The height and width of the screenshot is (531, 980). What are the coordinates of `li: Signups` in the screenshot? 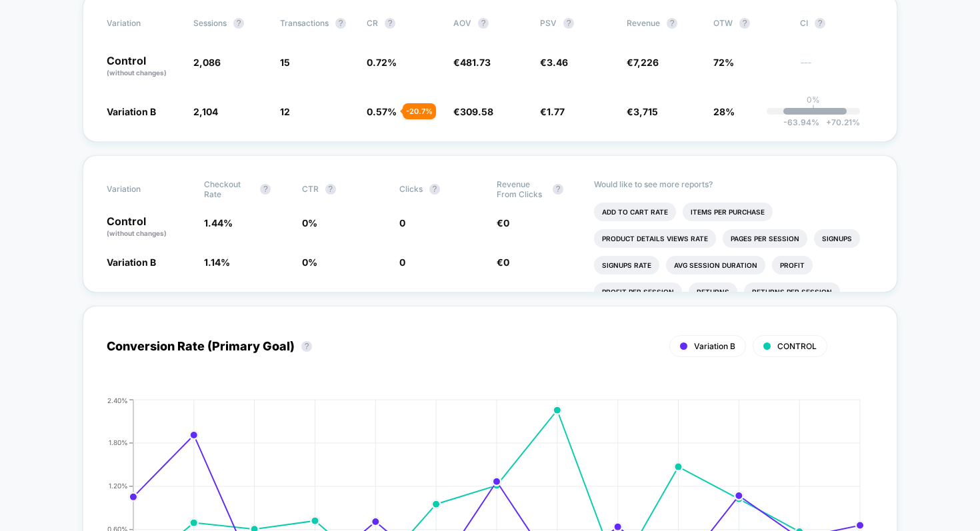 It's located at (836, 239).